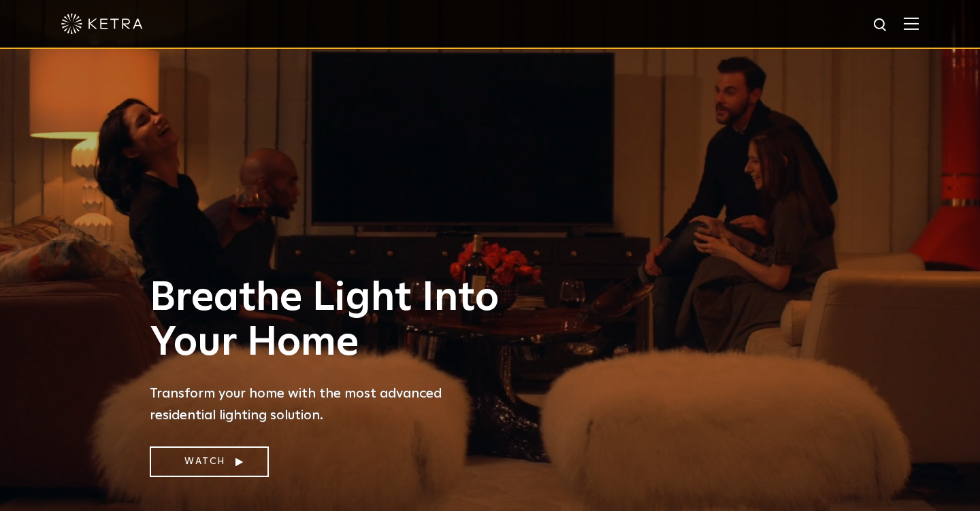 The width and height of the screenshot is (980, 511). Describe the element at coordinates (102, 24) in the screenshot. I see `img: ketra-logo-2019-white` at that location.